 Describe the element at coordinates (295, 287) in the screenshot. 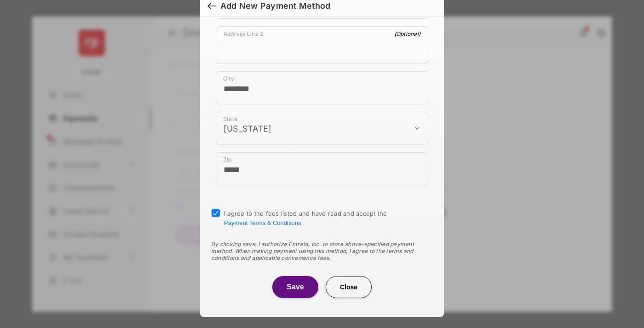

I see `button: Save` at that location.